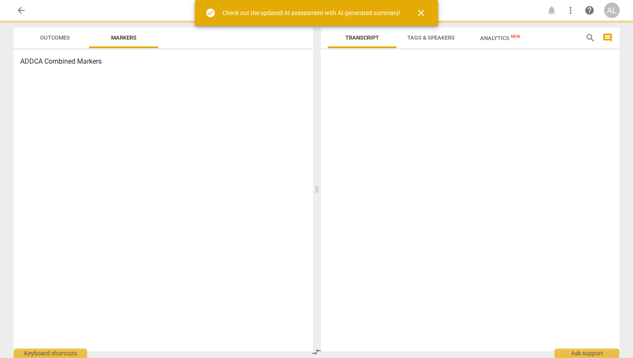  Describe the element at coordinates (311, 13) in the screenshot. I see `div: Check out the updated AI assessment with AI-generated summary!` at that location.